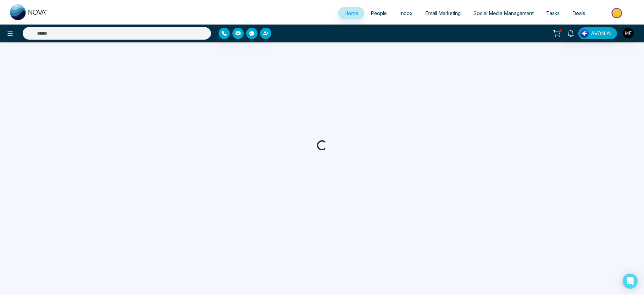 This screenshot has height=295, width=644. What do you see at coordinates (29, 12) in the screenshot?
I see `img: Nova CRM Logo` at bounding box center [29, 12].